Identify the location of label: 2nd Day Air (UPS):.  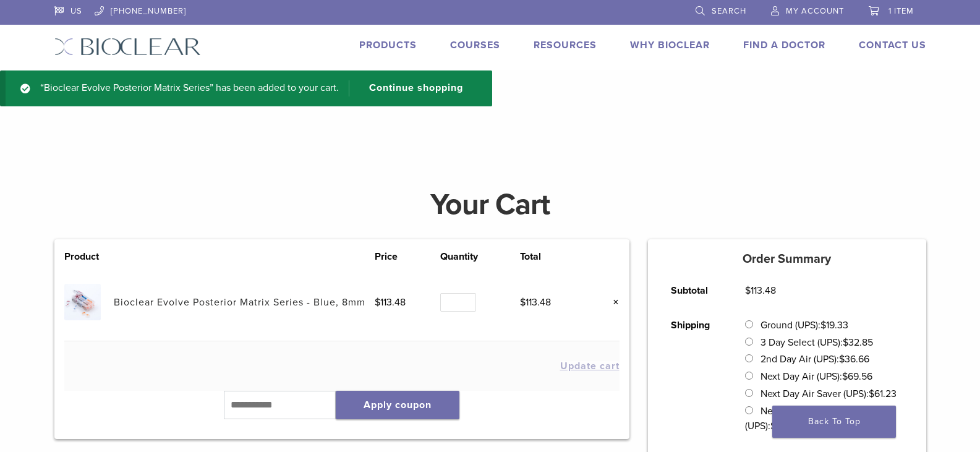
(815, 359).